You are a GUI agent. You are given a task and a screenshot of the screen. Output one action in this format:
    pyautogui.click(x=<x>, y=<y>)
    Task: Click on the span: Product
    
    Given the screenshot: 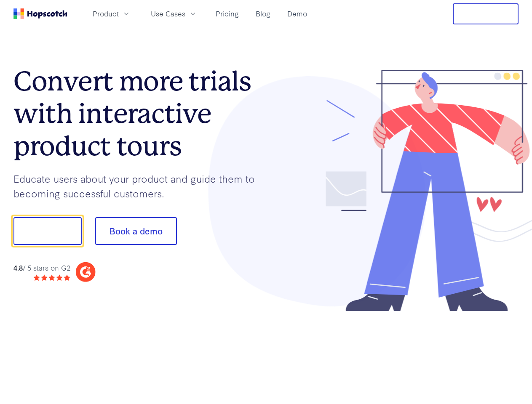 What is the action you would take?
    pyautogui.click(x=106, y=13)
    